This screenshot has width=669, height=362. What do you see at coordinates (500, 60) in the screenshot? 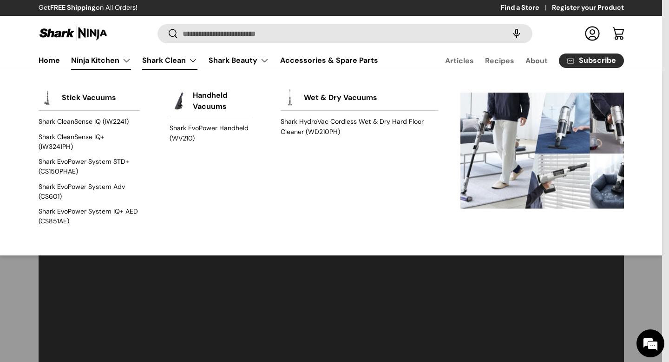
I see `a: Recipes` at bounding box center [500, 60].